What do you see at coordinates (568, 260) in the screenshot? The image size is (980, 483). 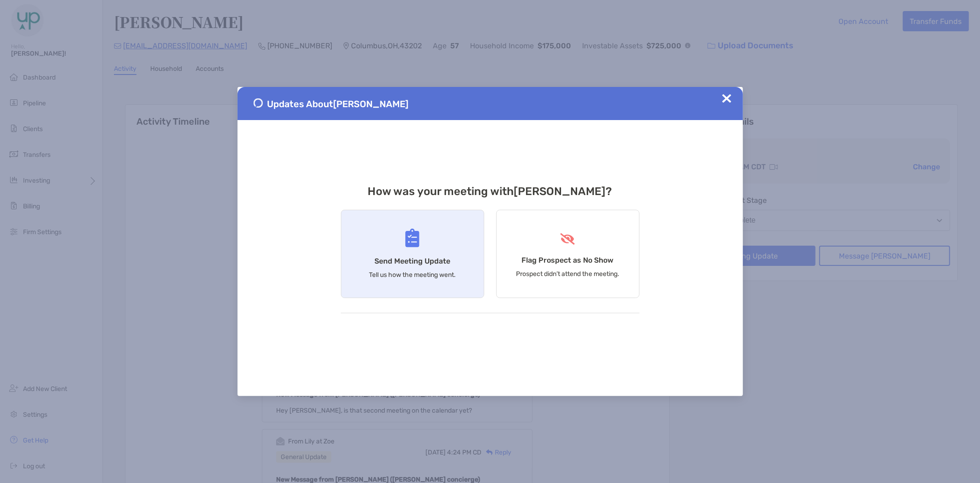 I see `h4: Flag Prospect as No Show` at bounding box center [568, 260].